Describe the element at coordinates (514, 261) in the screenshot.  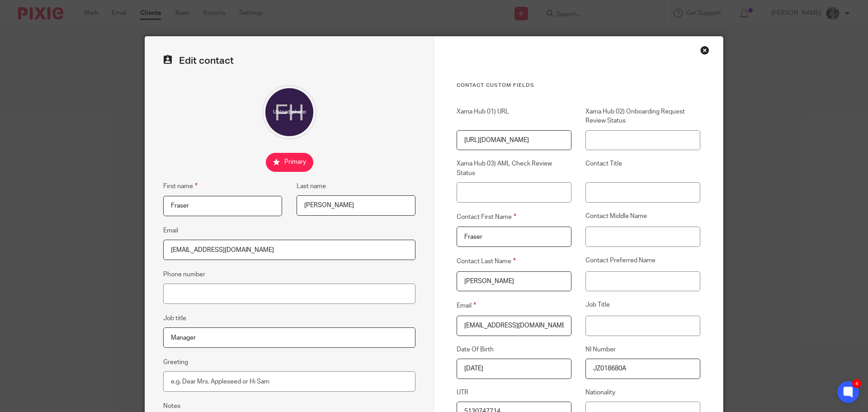
I see `label: Contact Last Name` at that location.